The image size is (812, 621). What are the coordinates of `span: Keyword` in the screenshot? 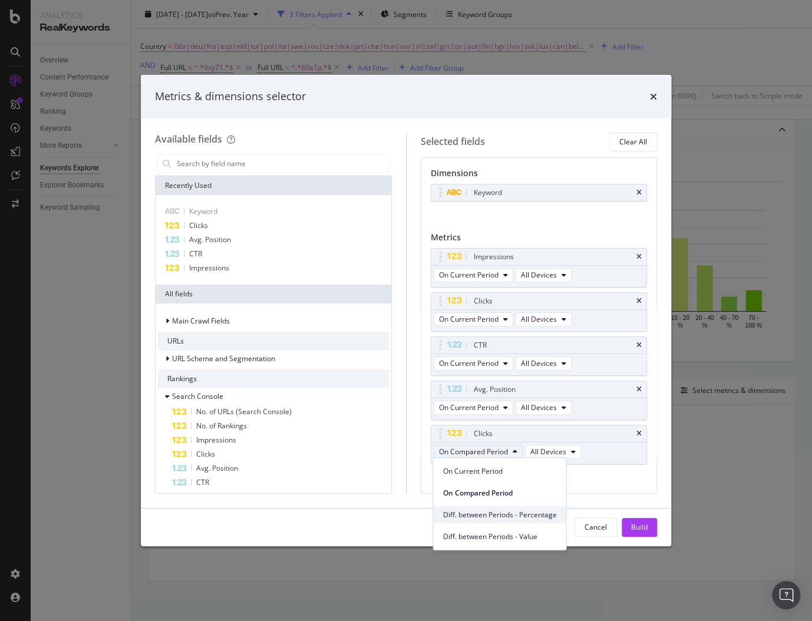 It's located at (203, 211).